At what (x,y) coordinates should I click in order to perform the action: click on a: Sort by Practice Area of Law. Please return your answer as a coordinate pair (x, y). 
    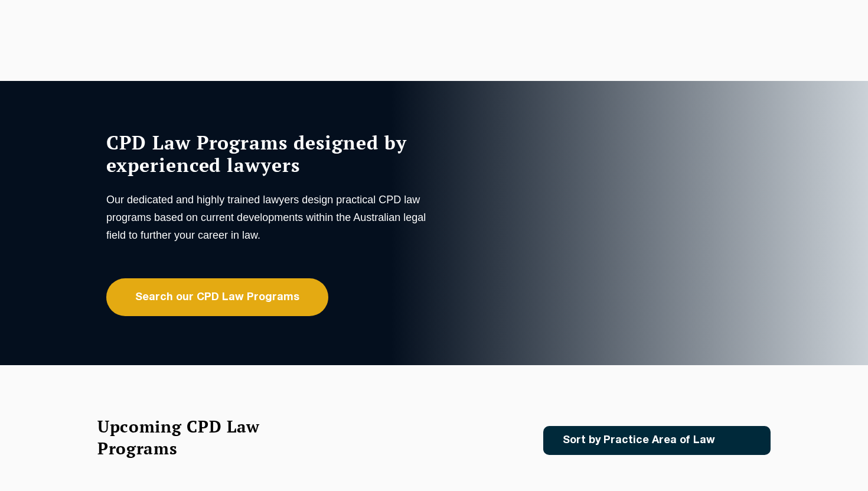
    Looking at the image, I should click on (657, 440).